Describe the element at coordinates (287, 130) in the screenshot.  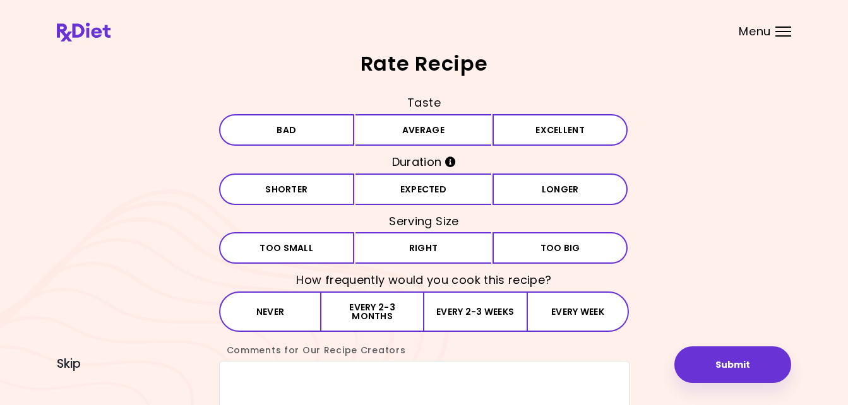
I see `button: Bad` at that location.